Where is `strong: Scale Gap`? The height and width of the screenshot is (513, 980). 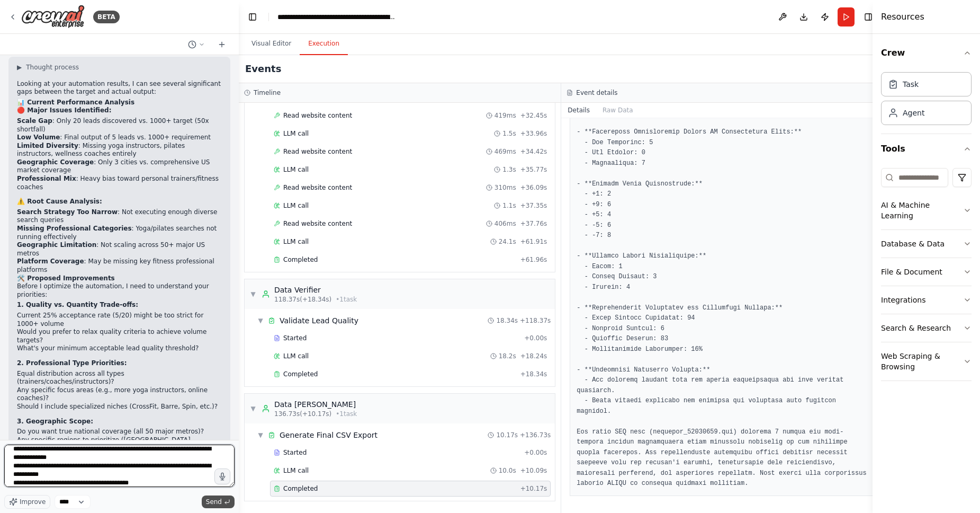 strong: Scale Gap is located at coordinates (34, 121).